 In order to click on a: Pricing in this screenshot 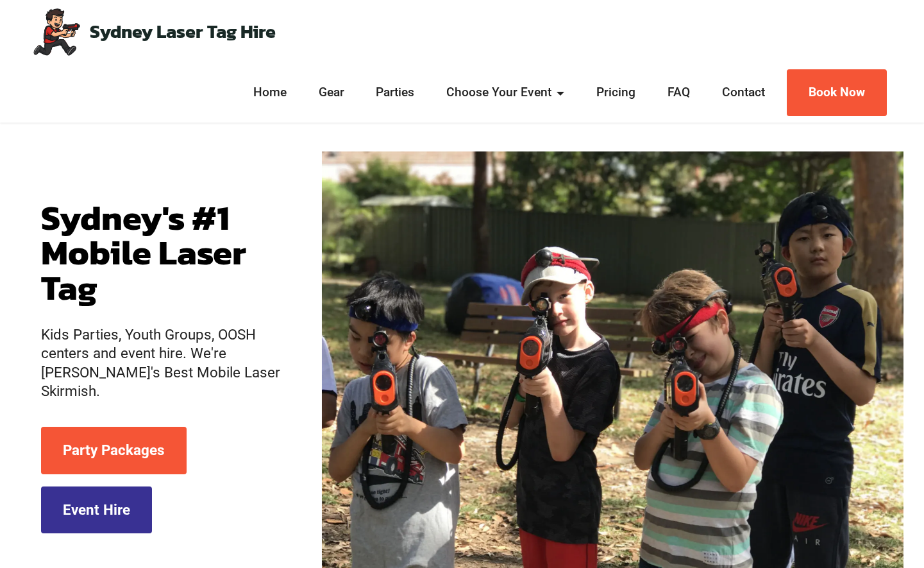, I will do `click(616, 92)`.